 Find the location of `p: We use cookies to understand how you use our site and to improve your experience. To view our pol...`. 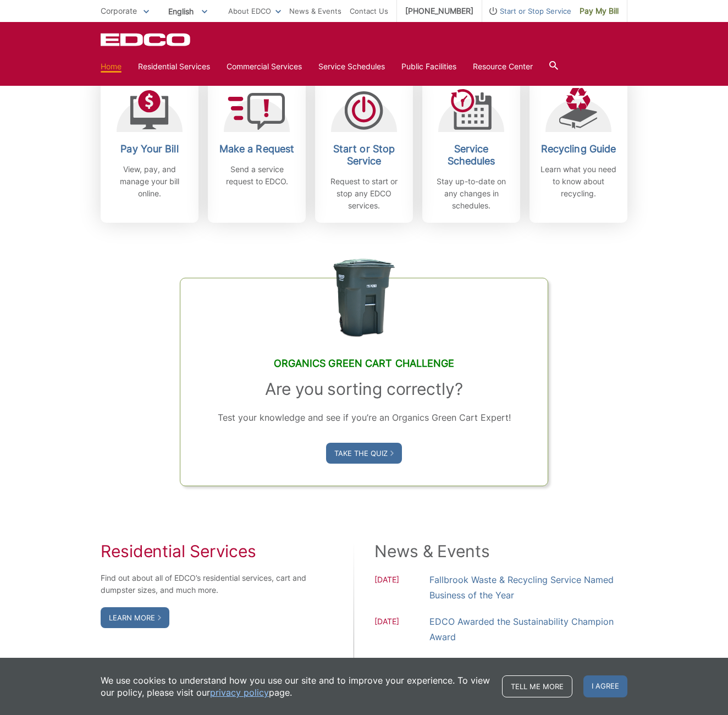

p: We use cookies to understand how you use our site and to improve your experience. To view our pol... is located at coordinates (296, 687).